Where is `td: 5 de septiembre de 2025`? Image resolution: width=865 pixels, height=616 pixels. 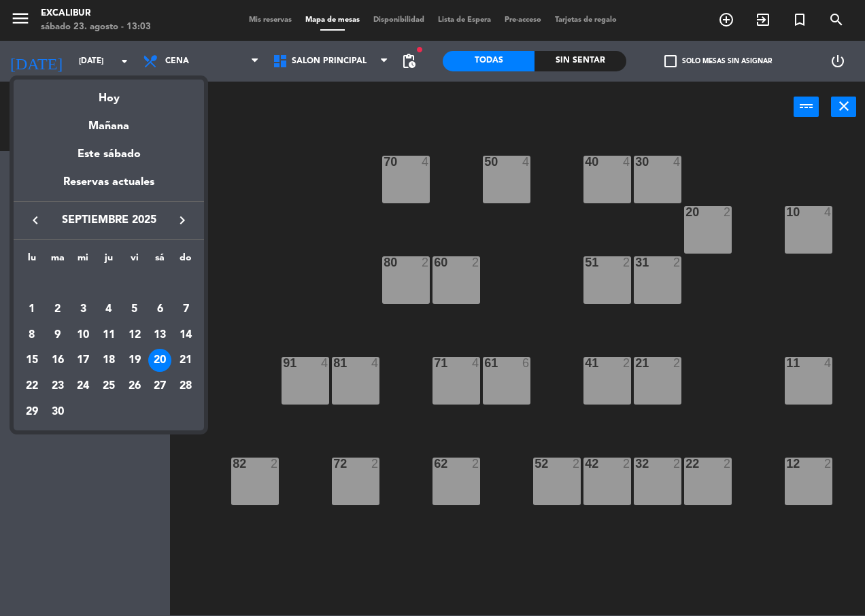 td: 5 de septiembre de 2025 is located at coordinates (134, 309).